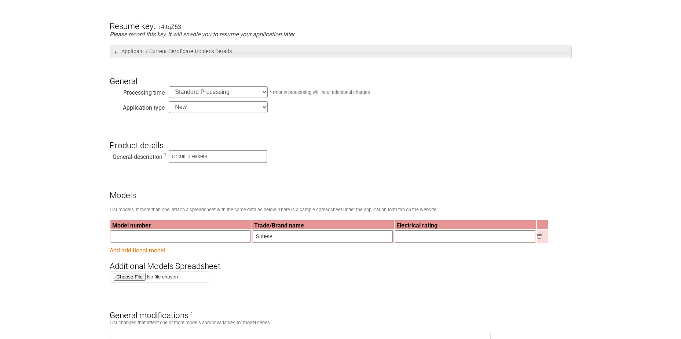 Image resolution: width=681 pixels, height=339 pixels. Describe the element at coordinates (341, 189) in the screenshot. I see `h3: Models` at that location.